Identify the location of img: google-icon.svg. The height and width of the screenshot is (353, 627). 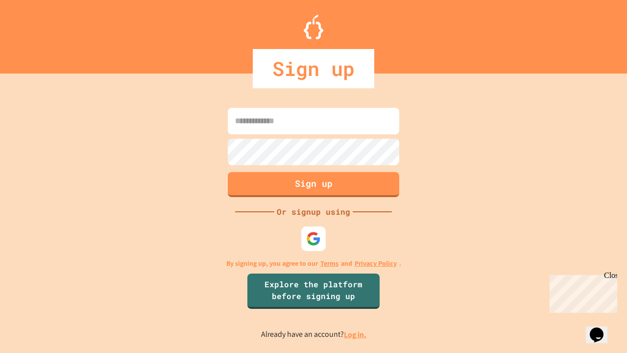
(314, 239).